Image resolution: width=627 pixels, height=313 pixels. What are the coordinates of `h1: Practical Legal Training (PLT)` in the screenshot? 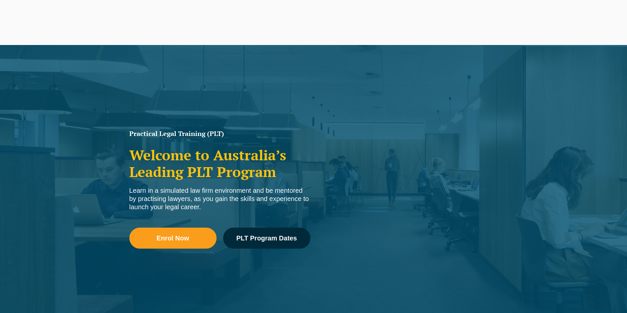 It's located at (220, 134).